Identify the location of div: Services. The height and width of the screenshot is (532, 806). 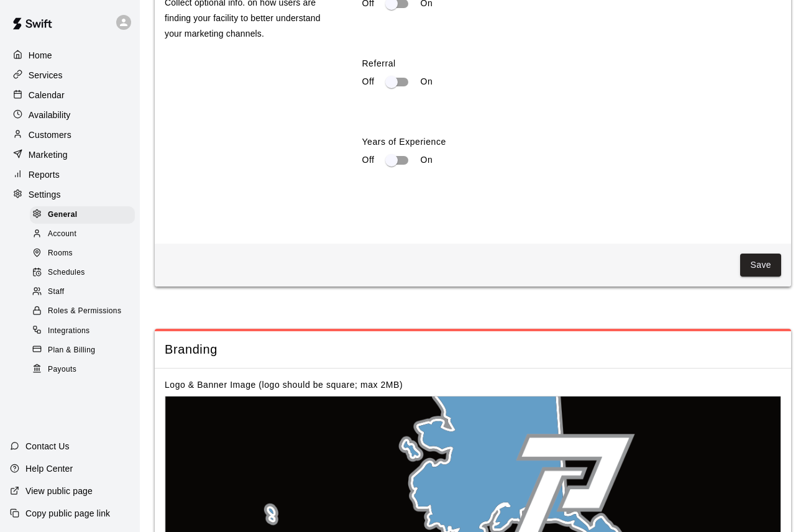
(70, 75).